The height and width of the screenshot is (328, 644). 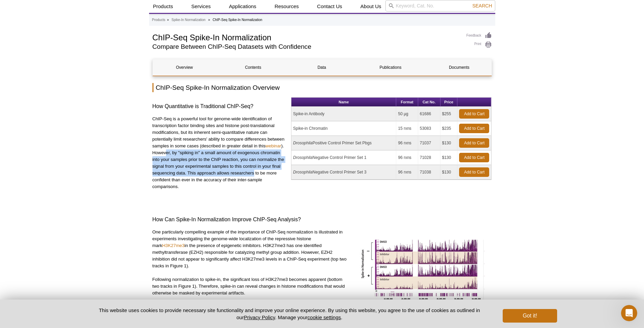 What do you see at coordinates (530, 315) in the screenshot?
I see `button: Got it!` at bounding box center [530, 315].